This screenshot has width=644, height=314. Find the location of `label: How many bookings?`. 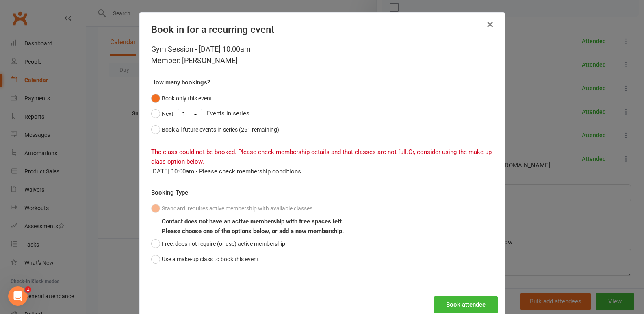

label: How many bookings? is located at coordinates (181, 82).